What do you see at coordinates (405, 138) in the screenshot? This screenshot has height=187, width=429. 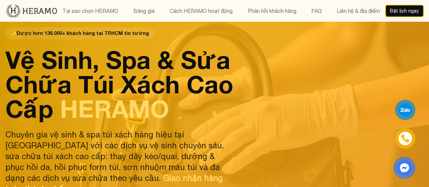 I see `a: phone-icon` at bounding box center [405, 138].